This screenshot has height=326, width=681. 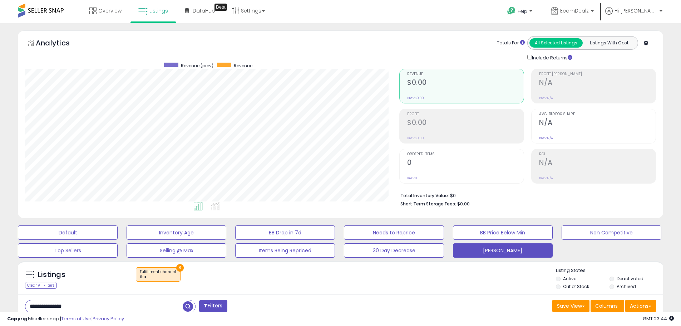 I want to click on span: DataHub, so click(x=204, y=11).